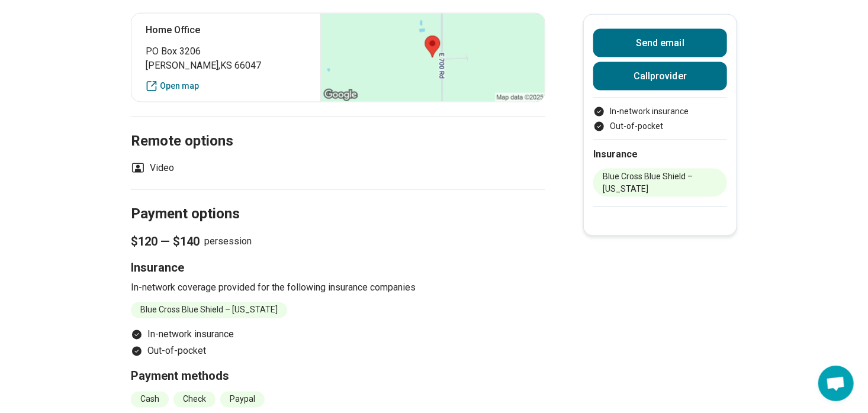  Describe the element at coordinates (225, 52) in the screenshot. I see `span: PO Box 3206` at that location.